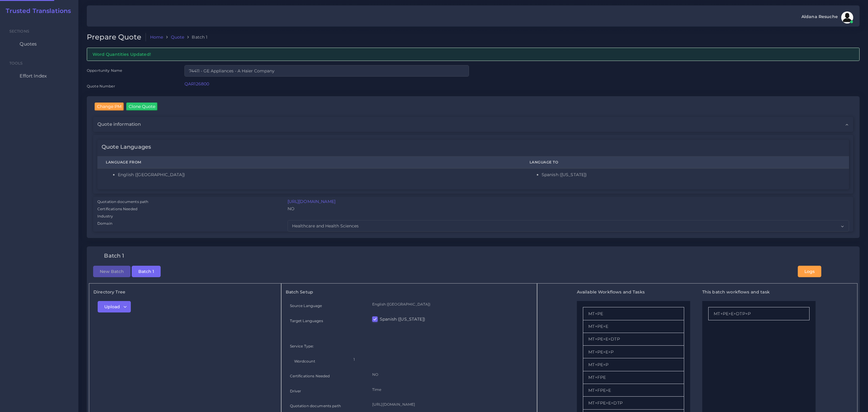  Describe the element at coordinates (113, 256) in the screenshot. I see `h4: Batch 1` at that location.